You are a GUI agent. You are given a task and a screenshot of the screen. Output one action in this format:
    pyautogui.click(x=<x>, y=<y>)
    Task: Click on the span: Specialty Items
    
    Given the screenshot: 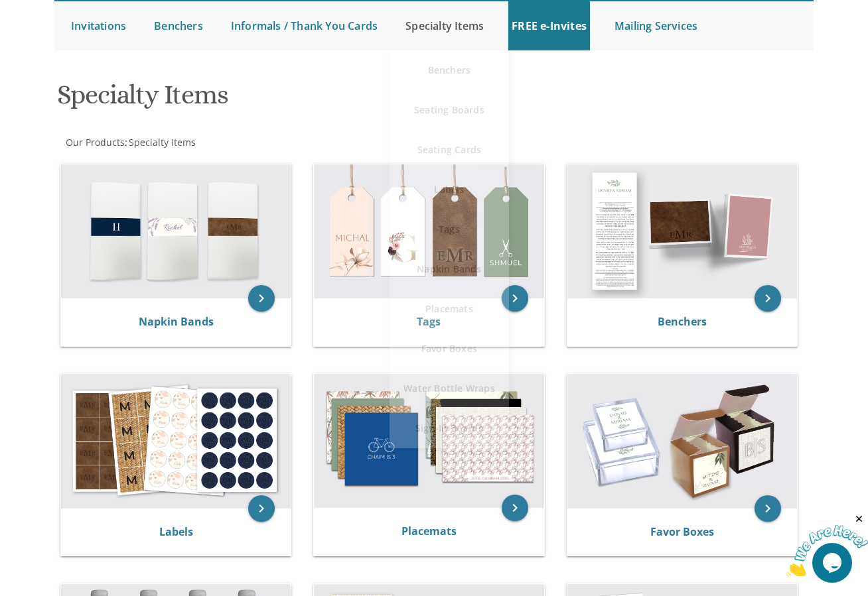 What is the action you would take?
    pyautogui.click(x=162, y=142)
    